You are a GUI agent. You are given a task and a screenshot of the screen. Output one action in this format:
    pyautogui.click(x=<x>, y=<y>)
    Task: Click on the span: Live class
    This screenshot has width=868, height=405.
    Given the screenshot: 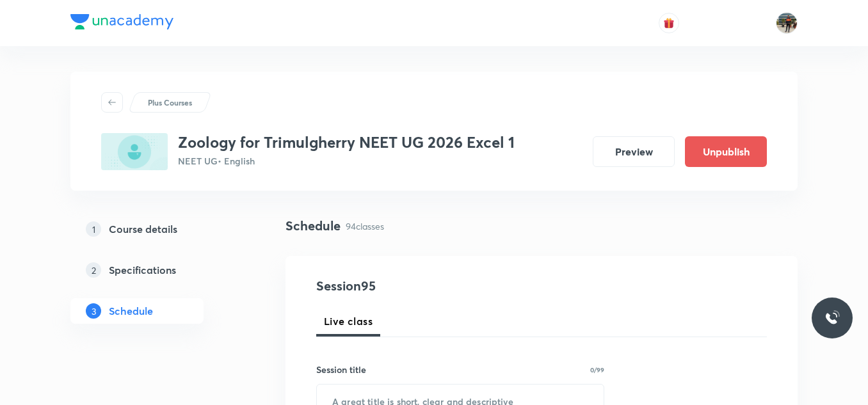 What is the action you would take?
    pyautogui.click(x=348, y=321)
    